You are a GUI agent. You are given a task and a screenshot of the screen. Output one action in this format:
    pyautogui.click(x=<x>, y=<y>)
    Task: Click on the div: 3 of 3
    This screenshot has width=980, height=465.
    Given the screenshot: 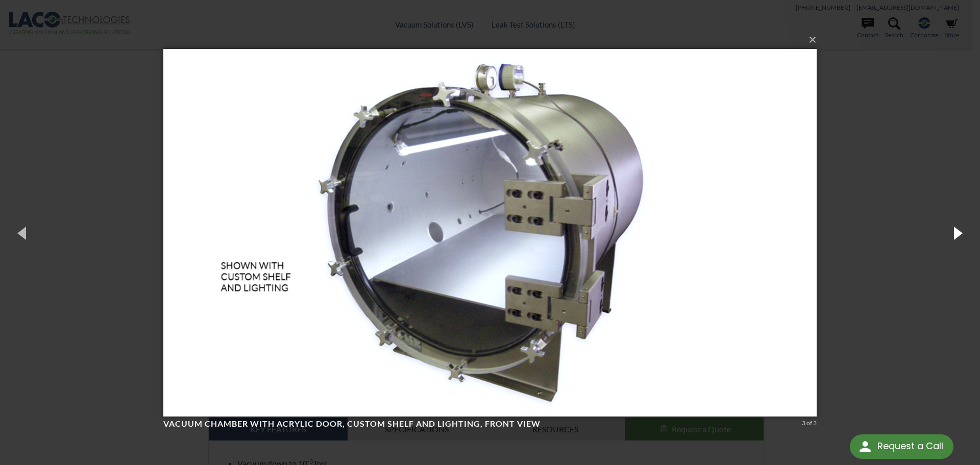 What is the action you would take?
    pyautogui.click(x=809, y=423)
    